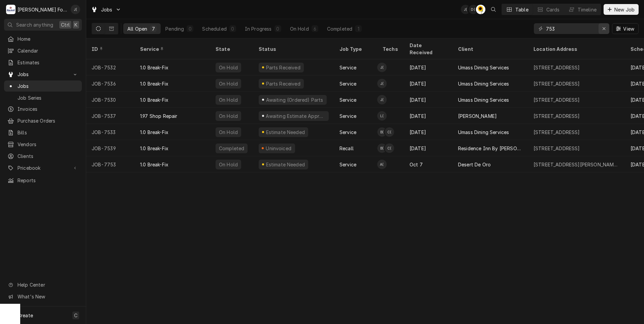 This screenshot has width=644, height=324. What do you see at coordinates (48, 132) in the screenshot?
I see `span: Bills` at bounding box center [48, 132].